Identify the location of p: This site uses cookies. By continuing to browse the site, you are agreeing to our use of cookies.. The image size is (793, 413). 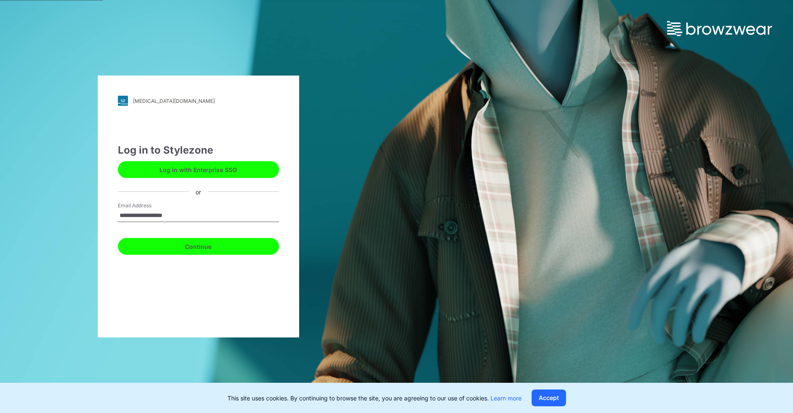
(374, 398).